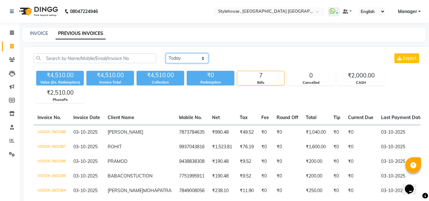  I want to click on div: ₹2,510.00, so click(60, 93).